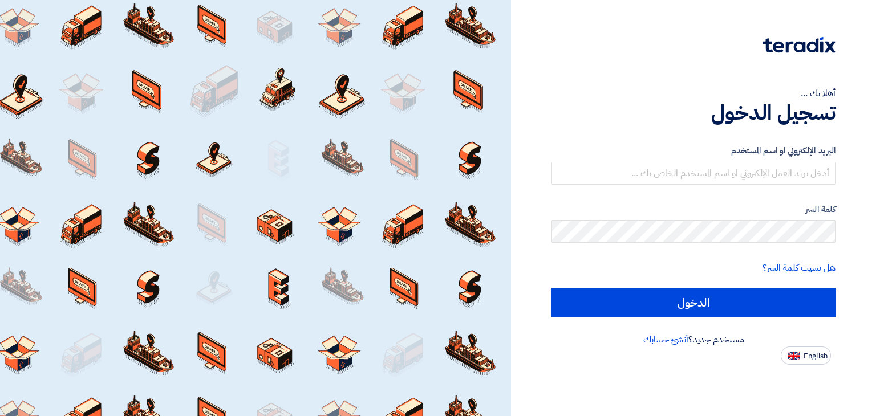 This screenshot has height=416, width=876. I want to click on button: English, so click(806, 356).